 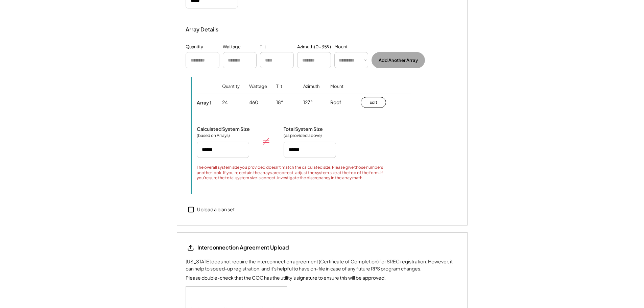 What do you see at coordinates (336, 102) in the screenshot?
I see `div: Roof` at bounding box center [336, 102].